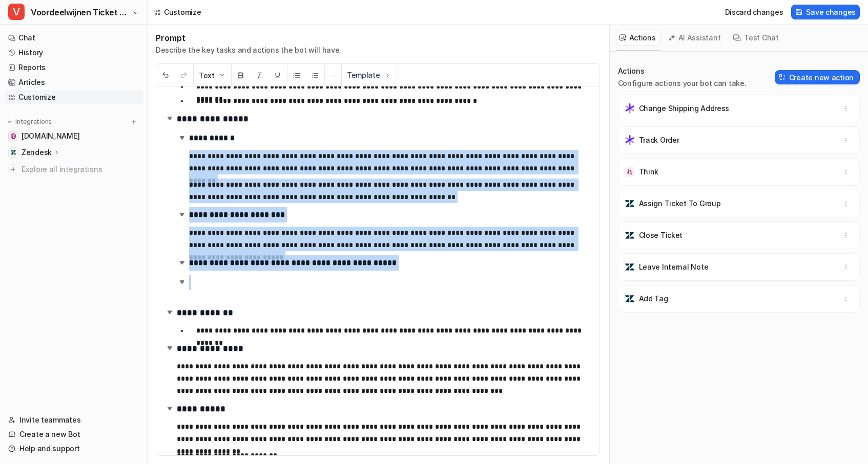 Image resolution: width=868 pixels, height=464 pixels. I want to click on button: Integrations, so click(29, 122).